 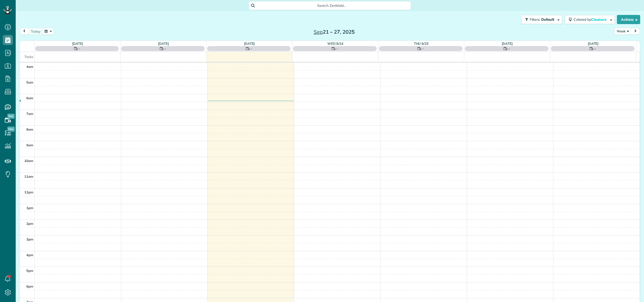 What do you see at coordinates (29, 192) in the screenshot?
I see `span: 12pm` at bounding box center [29, 192].